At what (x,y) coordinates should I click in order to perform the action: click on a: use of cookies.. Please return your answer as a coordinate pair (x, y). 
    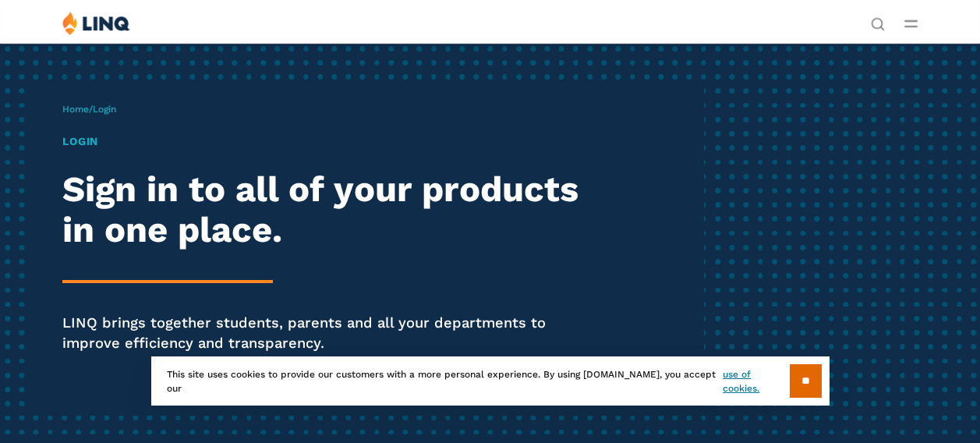
    Looking at the image, I should click on (756, 381).